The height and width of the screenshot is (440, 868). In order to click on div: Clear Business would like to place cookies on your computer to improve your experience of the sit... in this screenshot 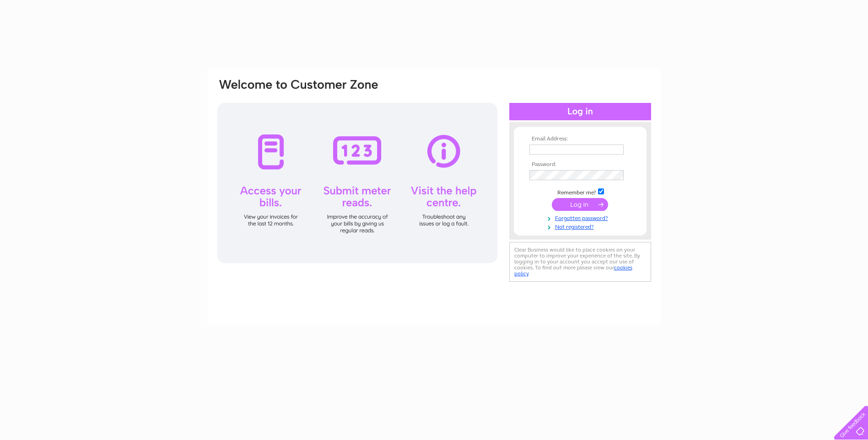, I will do `click(580, 261)`.